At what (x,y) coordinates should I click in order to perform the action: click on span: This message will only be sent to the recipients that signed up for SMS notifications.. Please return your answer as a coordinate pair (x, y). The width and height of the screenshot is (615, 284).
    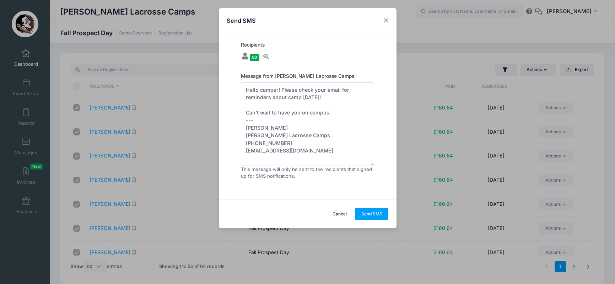
    Looking at the image, I should click on (306, 173).